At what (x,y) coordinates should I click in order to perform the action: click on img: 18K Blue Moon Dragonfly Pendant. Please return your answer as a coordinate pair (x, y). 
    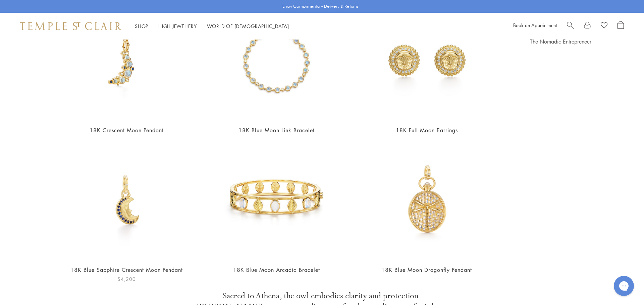
    Looking at the image, I should click on (426, 201).